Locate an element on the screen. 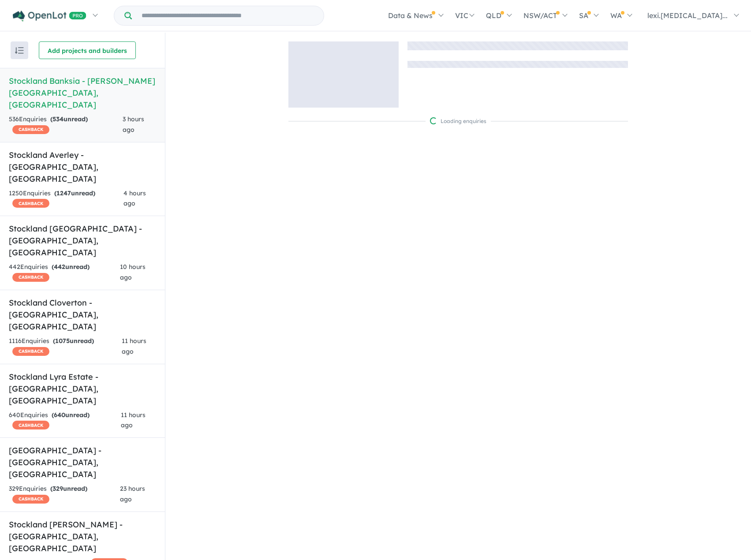  span: 640 is located at coordinates (59, 415).